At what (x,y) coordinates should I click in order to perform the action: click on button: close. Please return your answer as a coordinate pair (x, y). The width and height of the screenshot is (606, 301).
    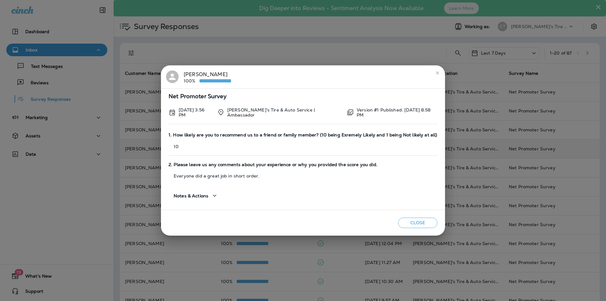
    Looking at the image, I should click on (438, 73).